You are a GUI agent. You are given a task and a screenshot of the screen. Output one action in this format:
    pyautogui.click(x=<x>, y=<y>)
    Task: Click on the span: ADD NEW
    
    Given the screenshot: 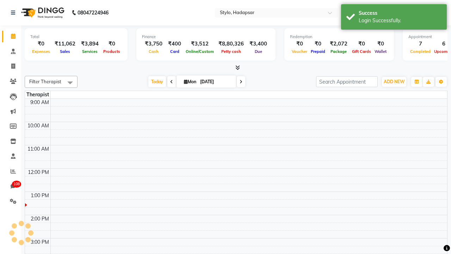 What is the action you would take?
    pyautogui.click(x=394, y=81)
    